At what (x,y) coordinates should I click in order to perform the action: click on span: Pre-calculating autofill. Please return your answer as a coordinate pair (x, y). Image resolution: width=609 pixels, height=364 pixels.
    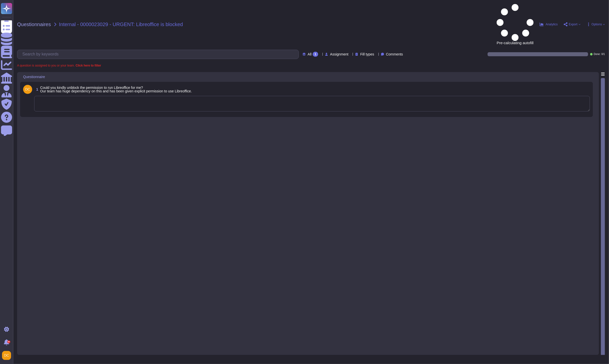
    Looking at the image, I should click on (515, 24).